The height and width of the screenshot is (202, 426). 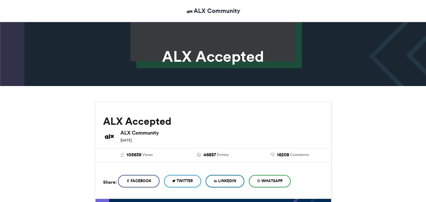 What do you see at coordinates (225, 181) in the screenshot?
I see `a: LinkedIn` at bounding box center [225, 181].